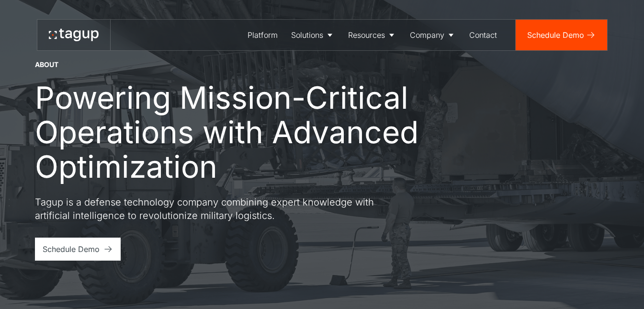 The width and height of the screenshot is (644, 309). Describe the element at coordinates (483, 35) in the screenshot. I see `a: Contact` at that location.